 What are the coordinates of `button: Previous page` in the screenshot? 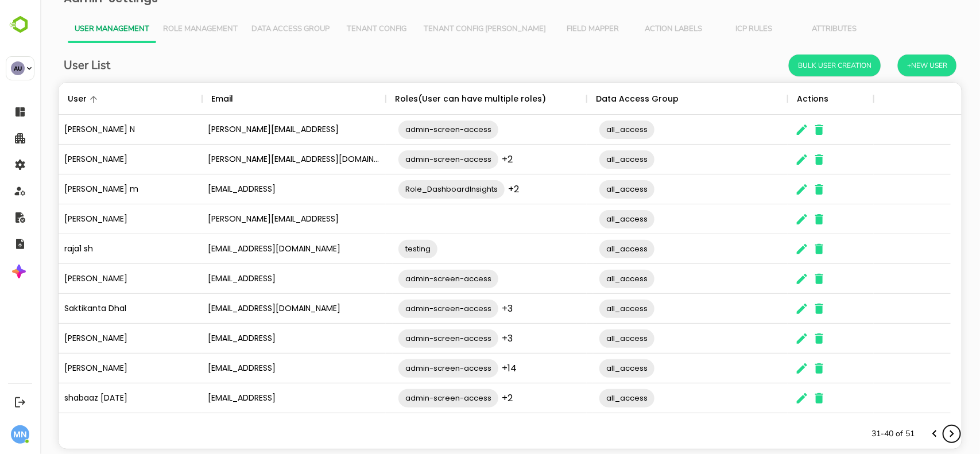 It's located at (894, 433).